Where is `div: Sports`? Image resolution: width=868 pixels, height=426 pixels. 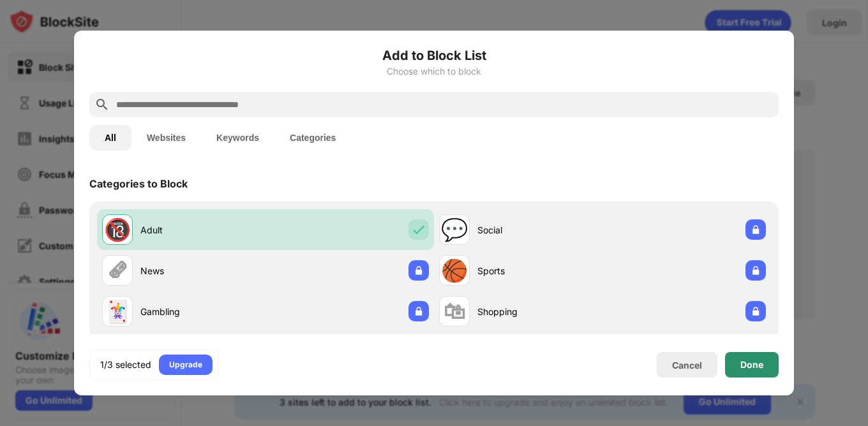
div: Sports is located at coordinates (540, 270).